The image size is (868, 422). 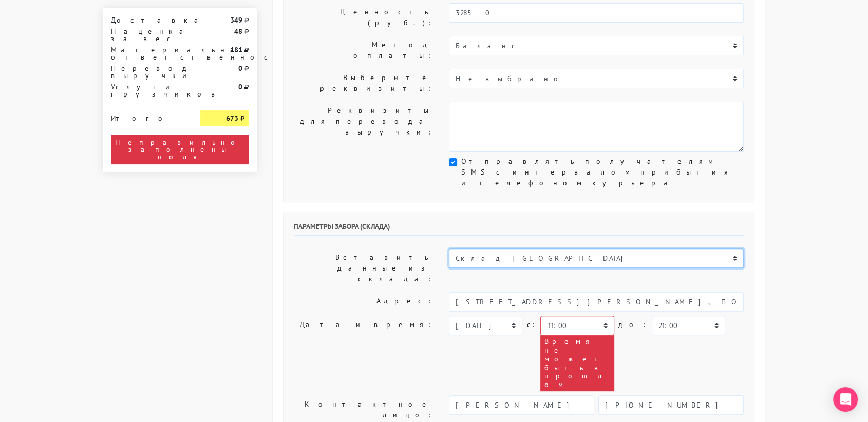 I want to click on div: Материальная ответственность, so click(x=148, y=53).